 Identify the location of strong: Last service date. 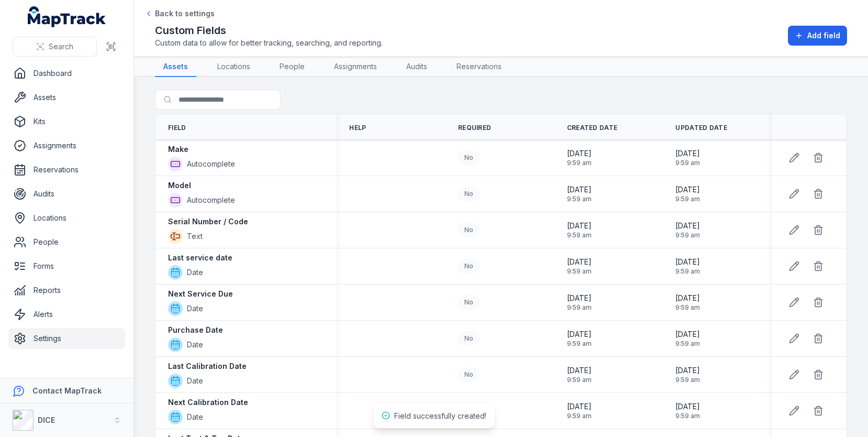
(200, 258).